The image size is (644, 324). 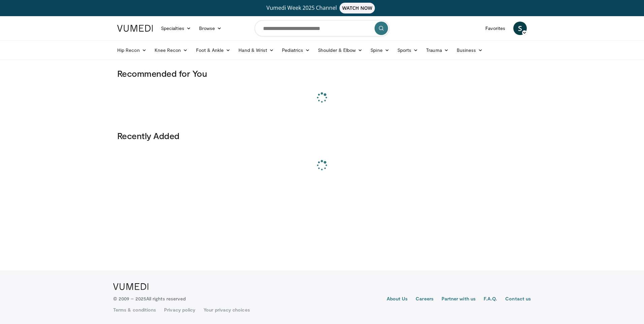 What do you see at coordinates (380, 50) in the screenshot?
I see `a: Spine` at bounding box center [380, 50].